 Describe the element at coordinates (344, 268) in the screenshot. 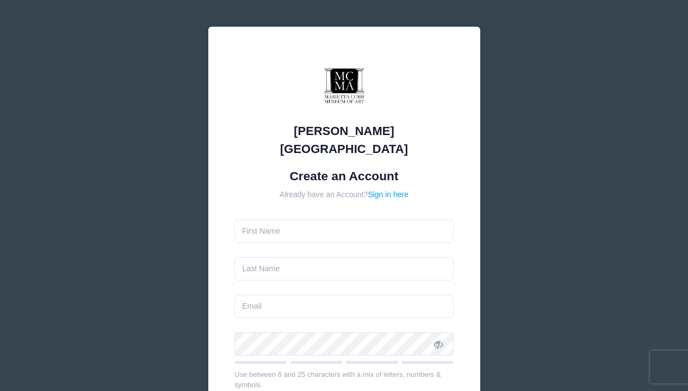

I see `input: Last Name` at that location.